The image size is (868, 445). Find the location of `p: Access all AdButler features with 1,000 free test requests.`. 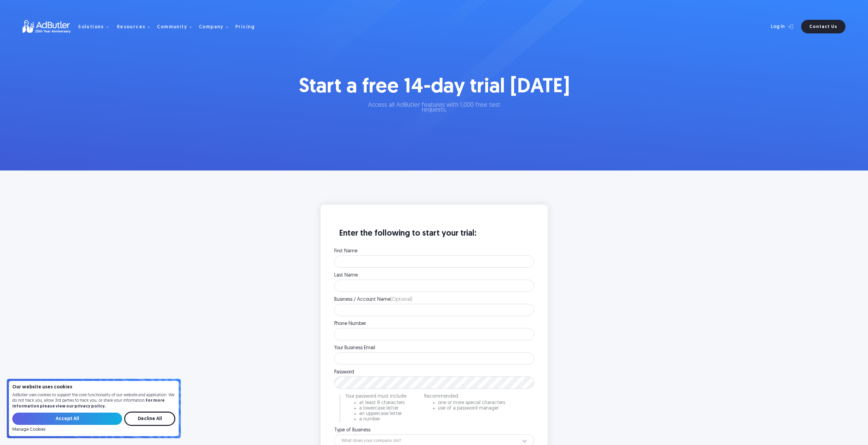

p: Access all AdButler features with 1,000 free test requests. is located at coordinates (434, 108).